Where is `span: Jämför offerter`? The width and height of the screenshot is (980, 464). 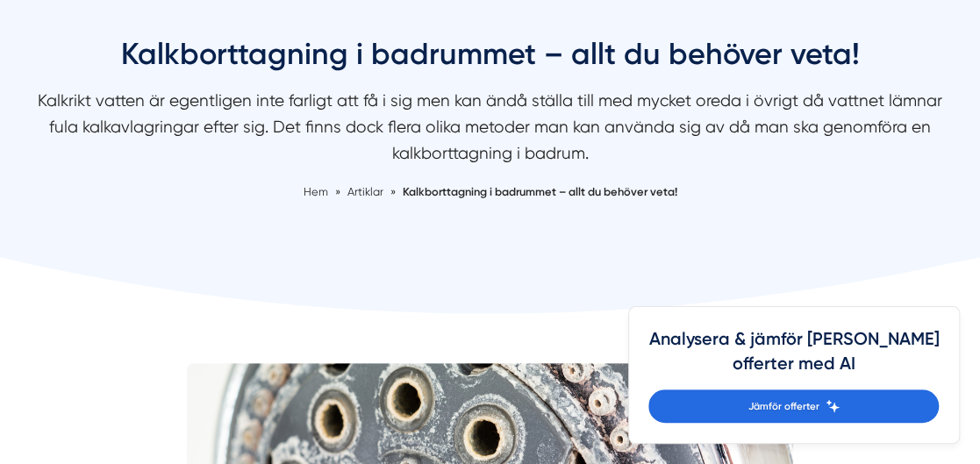
span: Jämför offerter is located at coordinates (782, 406).